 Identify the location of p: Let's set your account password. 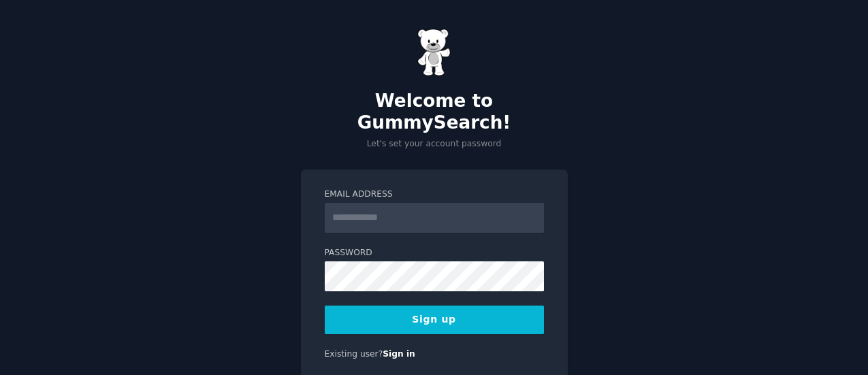
(434, 144).